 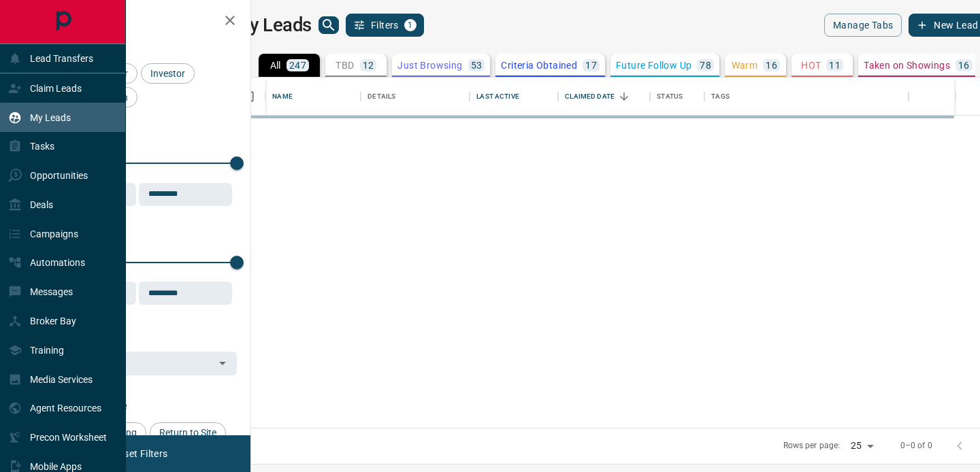 I want to click on button: Open, so click(x=222, y=363).